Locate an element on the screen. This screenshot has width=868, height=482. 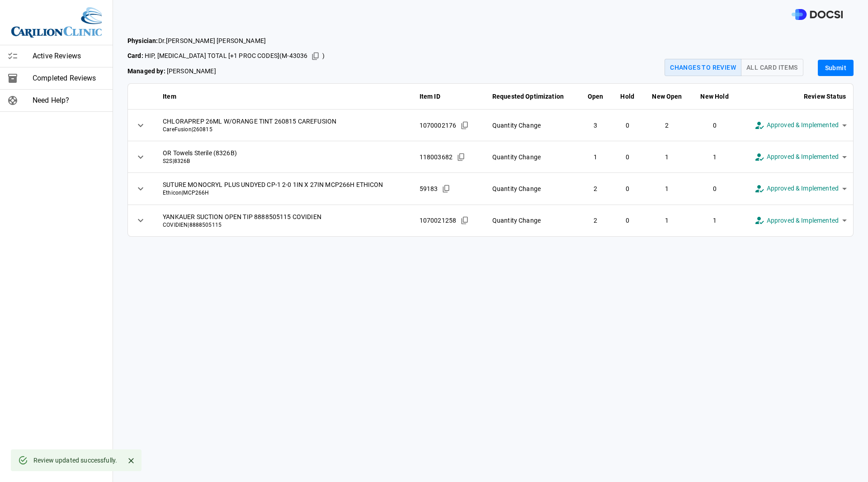
button: Changes to Review is located at coordinates (703, 67).